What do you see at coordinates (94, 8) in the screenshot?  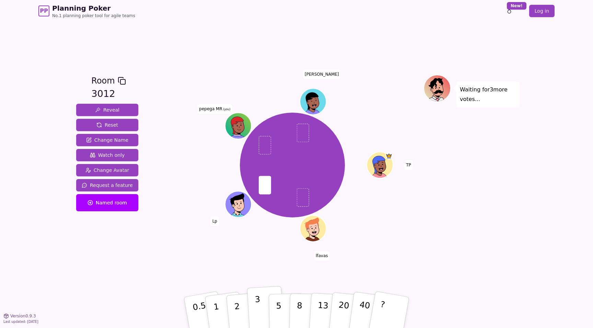 I see `span: Planning Poker` at bounding box center [94, 8].